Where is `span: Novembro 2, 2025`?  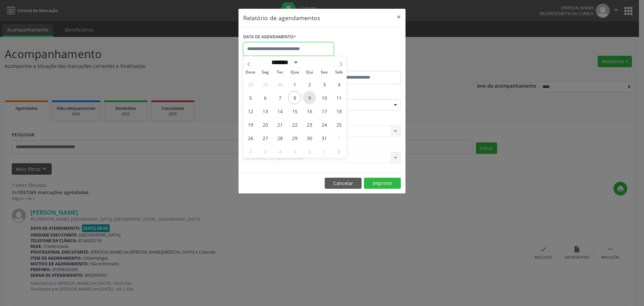
span: Novembro 2, 2025 is located at coordinates (250, 151).